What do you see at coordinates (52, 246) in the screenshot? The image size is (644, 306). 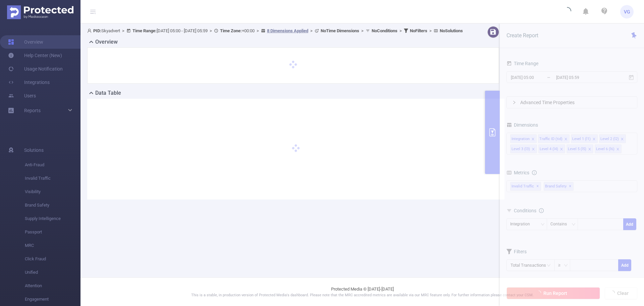 I see `span: MRC` at bounding box center [52, 246].